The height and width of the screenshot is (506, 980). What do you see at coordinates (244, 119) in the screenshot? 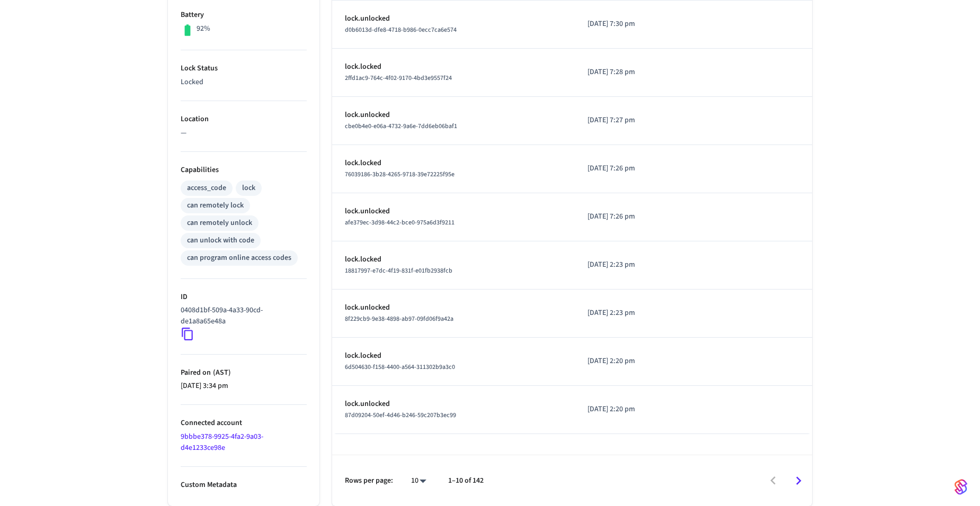
I see `p: Location` at bounding box center [244, 119].